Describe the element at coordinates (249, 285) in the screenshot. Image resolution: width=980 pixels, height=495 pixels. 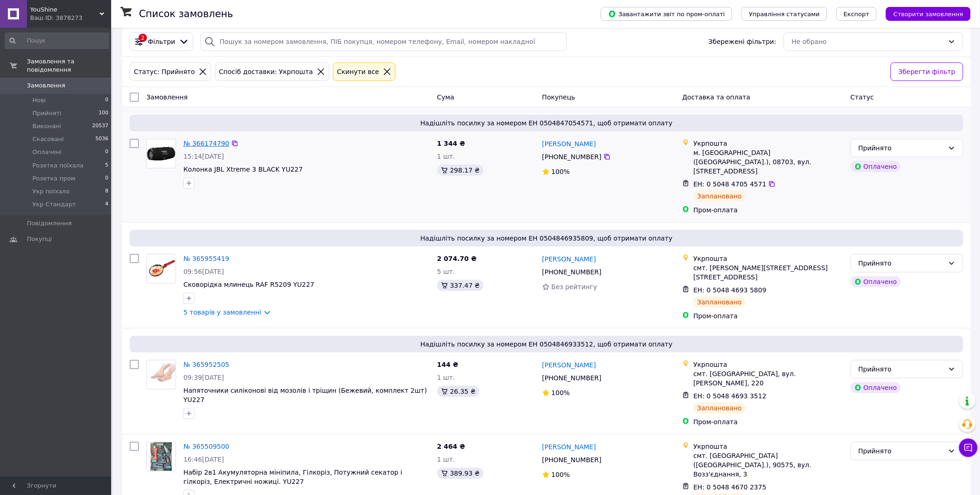
I see `a: Сковорідка млинець RAF R5209 YU227` at that location.